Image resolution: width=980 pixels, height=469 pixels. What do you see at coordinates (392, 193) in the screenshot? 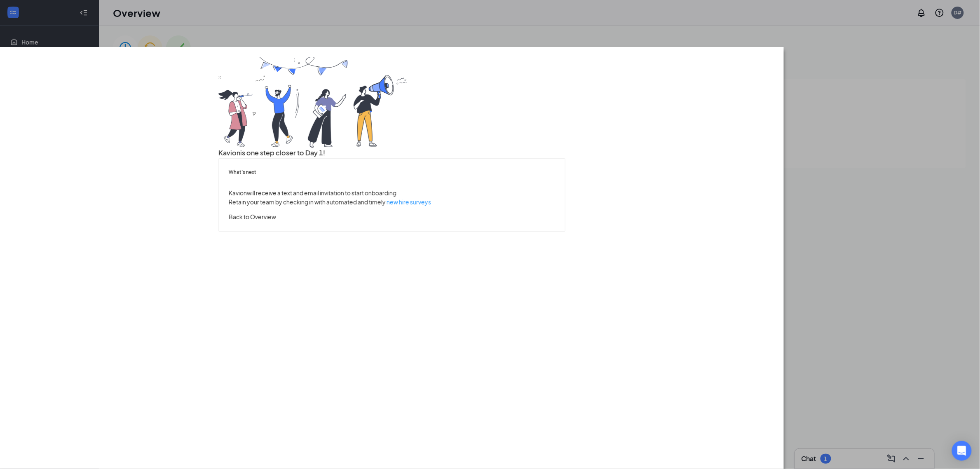
I see `p: Kavion will receive a text and email invitation to start onboarding` at bounding box center [392, 193].